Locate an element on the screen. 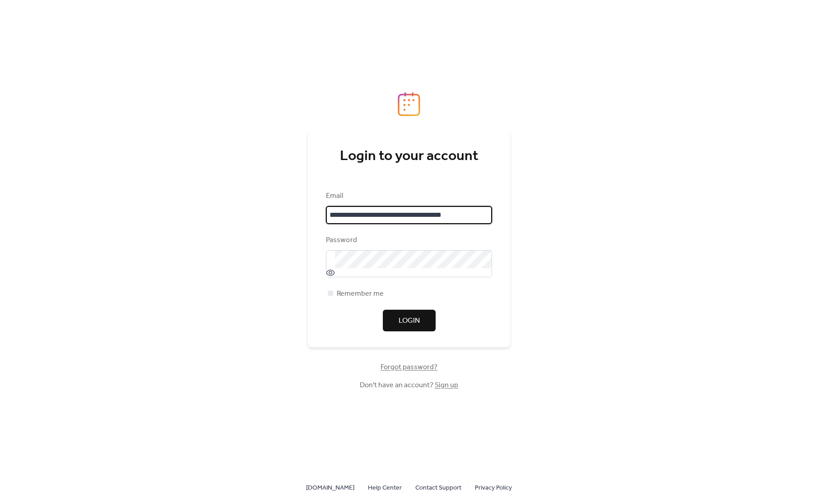  div: Email is located at coordinates (408, 196).